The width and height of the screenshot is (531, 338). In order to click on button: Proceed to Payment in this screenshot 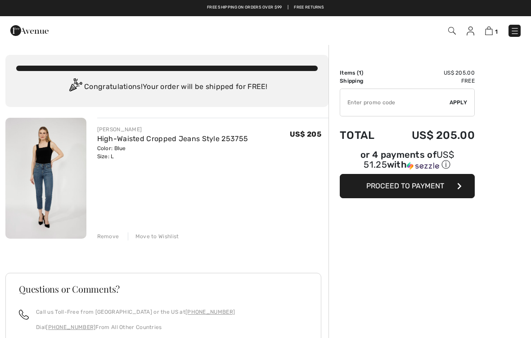, I will do `click(407, 186)`.